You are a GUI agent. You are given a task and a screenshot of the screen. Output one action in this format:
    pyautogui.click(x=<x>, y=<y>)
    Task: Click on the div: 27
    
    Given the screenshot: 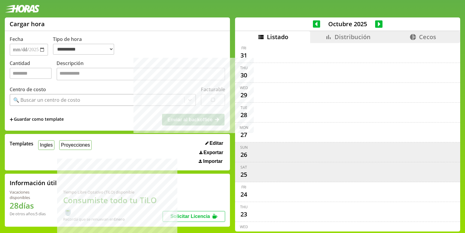 What is the action you would take?
    pyautogui.click(x=244, y=135)
    